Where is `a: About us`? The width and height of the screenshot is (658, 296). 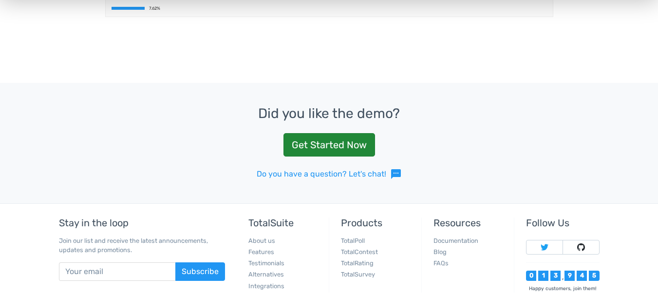
a: About us is located at coordinates (261, 240).